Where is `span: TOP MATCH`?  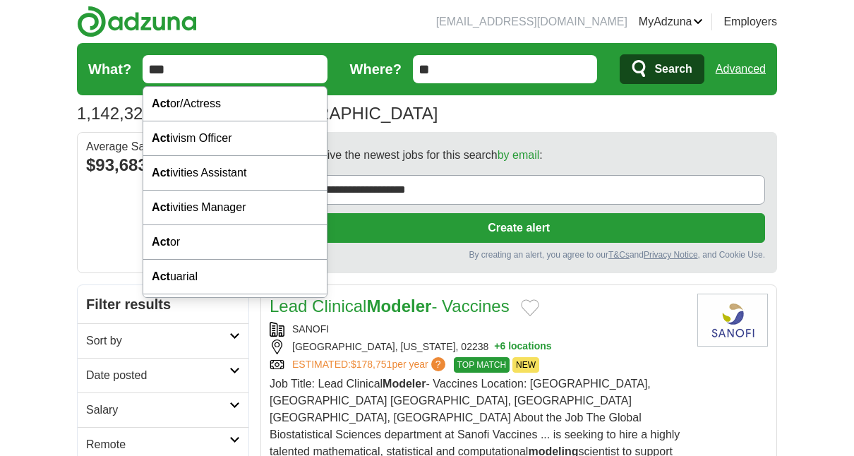 span: TOP MATCH is located at coordinates (481, 365).